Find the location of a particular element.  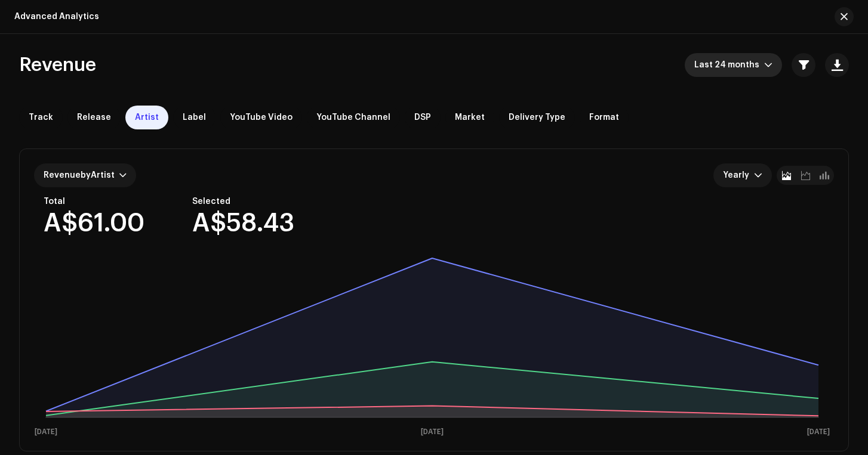

div: Selected is located at coordinates (243, 202).